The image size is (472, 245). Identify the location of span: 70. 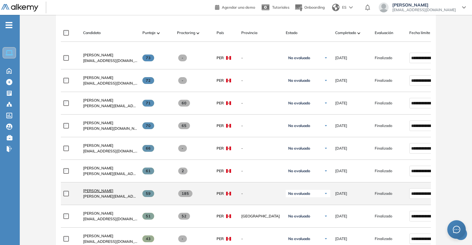
(148, 126).